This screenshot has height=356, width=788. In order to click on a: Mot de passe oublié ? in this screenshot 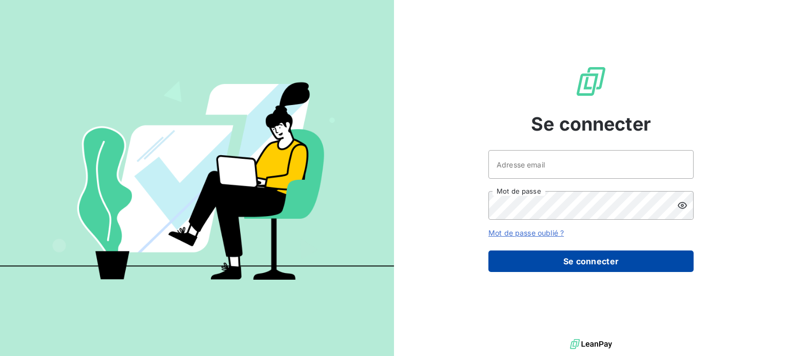, I will do `click(526, 233)`.